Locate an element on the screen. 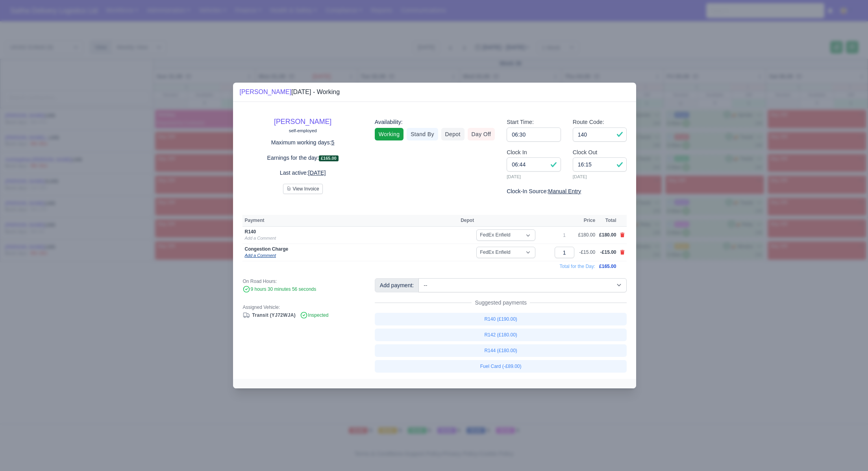 This screenshot has height=471, width=868. div: 1 is located at coordinates (565, 236).